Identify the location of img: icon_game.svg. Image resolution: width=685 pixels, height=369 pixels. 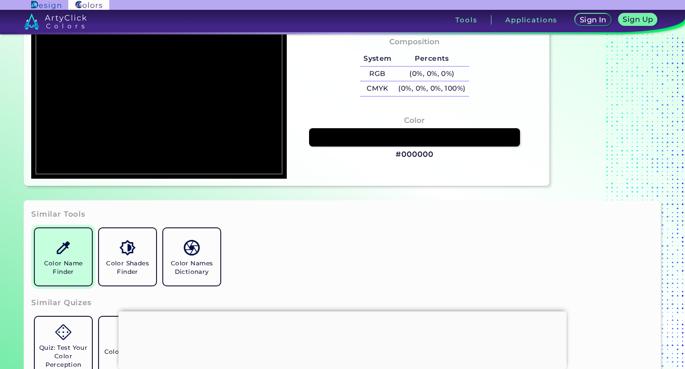
(63, 332).